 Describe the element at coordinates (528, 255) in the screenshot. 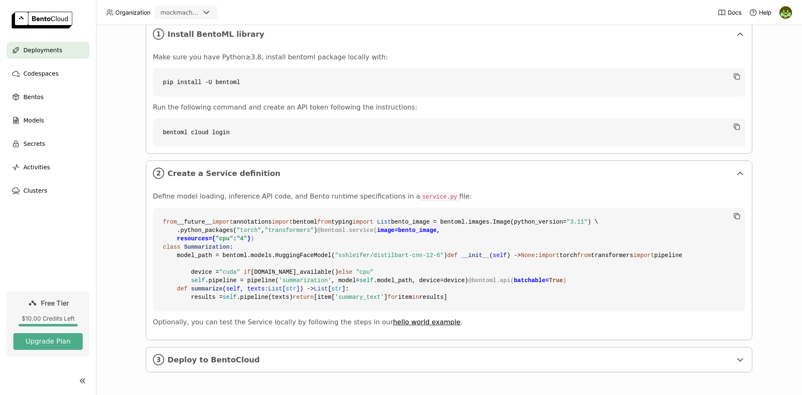

I see `span: None` at that location.